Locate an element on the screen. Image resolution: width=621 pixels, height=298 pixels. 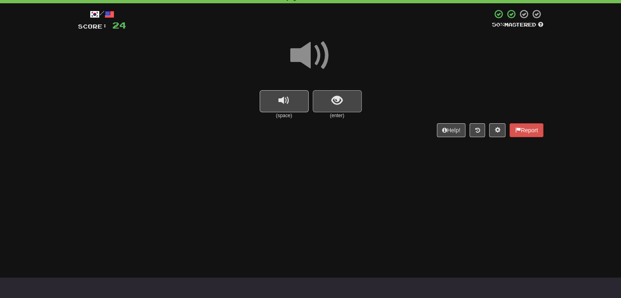
button: show sentence is located at coordinates (337, 101).